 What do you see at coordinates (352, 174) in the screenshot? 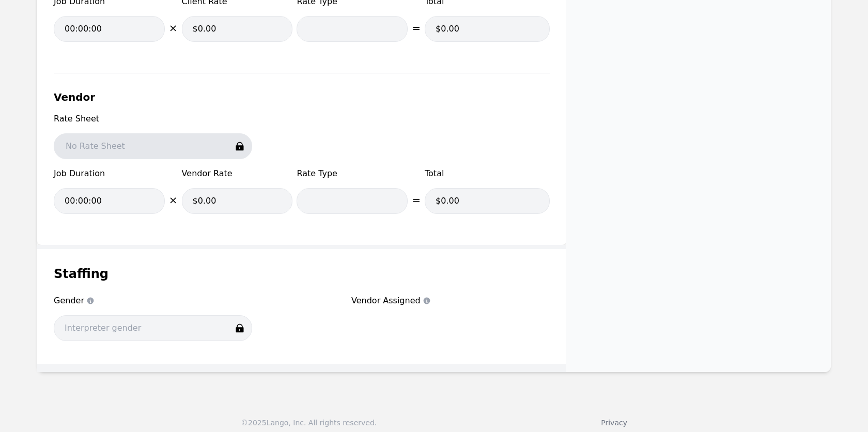
I see `span: Rate Type` at bounding box center [352, 174].